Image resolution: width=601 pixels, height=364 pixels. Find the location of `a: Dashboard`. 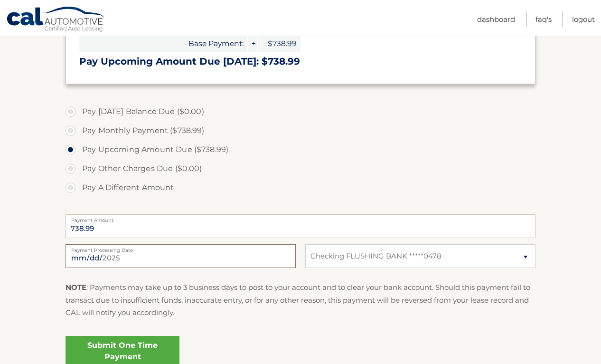

a: Dashboard is located at coordinates (496, 19).